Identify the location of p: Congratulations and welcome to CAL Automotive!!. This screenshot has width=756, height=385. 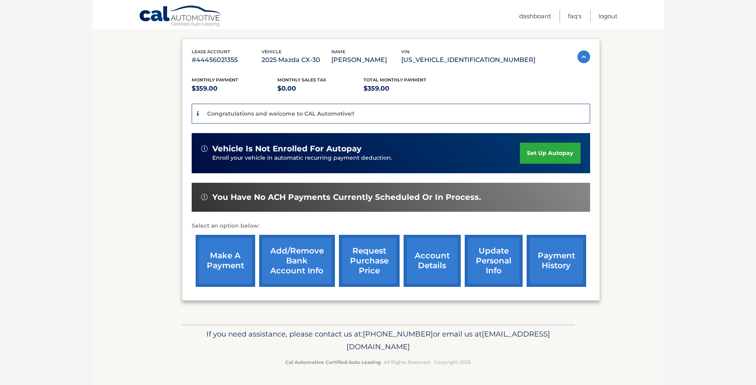
(281, 114).